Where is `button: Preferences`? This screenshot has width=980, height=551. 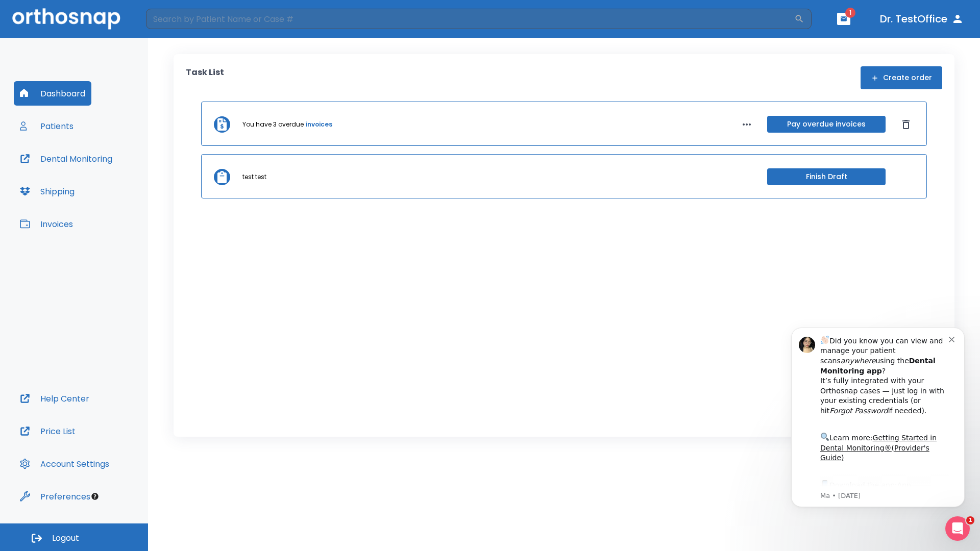
button: Preferences is located at coordinates (55, 496).